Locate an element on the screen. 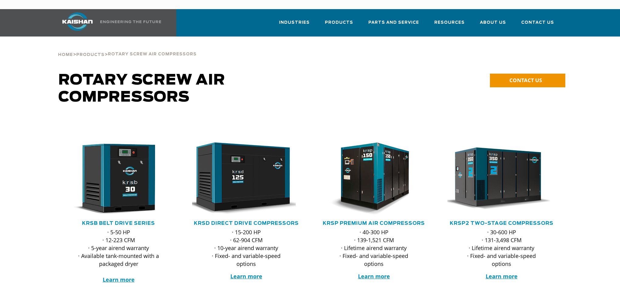  a: Kaishan USA is located at coordinates (109, 23).